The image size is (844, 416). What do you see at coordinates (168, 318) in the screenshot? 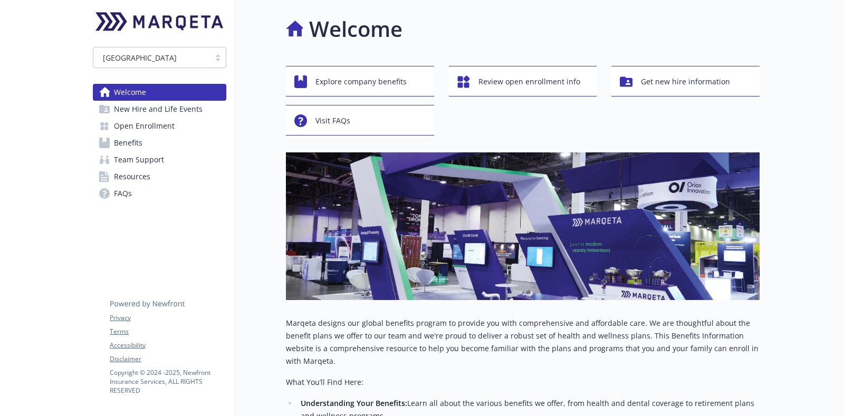
I see `a: Privacy` at bounding box center [168, 318].